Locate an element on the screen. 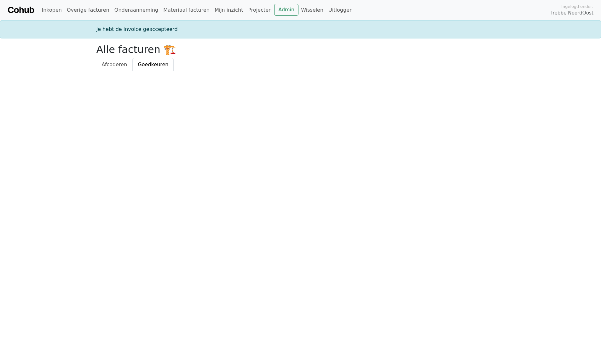  a: Uitloggen is located at coordinates (340, 10).